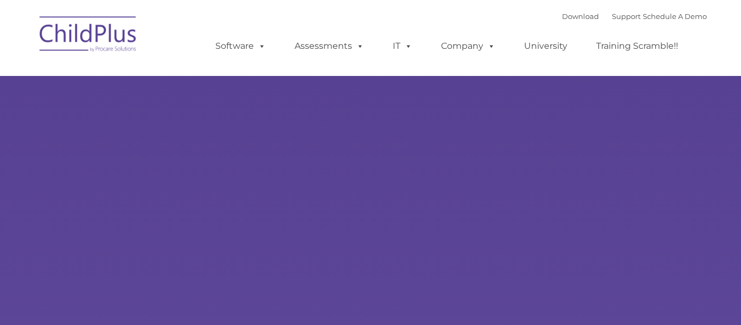  I want to click on a: University, so click(546, 46).